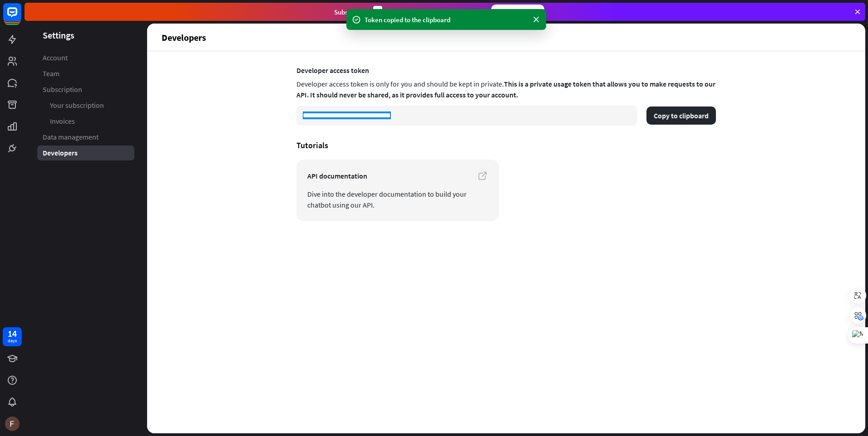 The height and width of the screenshot is (436, 868). What do you see at coordinates (21, 17) in the screenshot?
I see `button: Open LiveChat chat widget` at bounding box center [21, 17].